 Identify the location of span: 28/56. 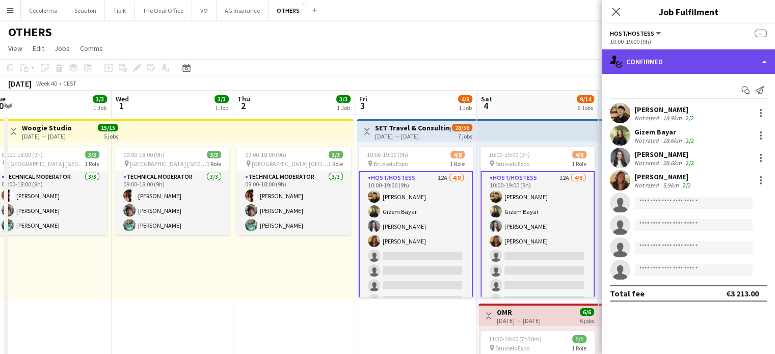
(462, 127).